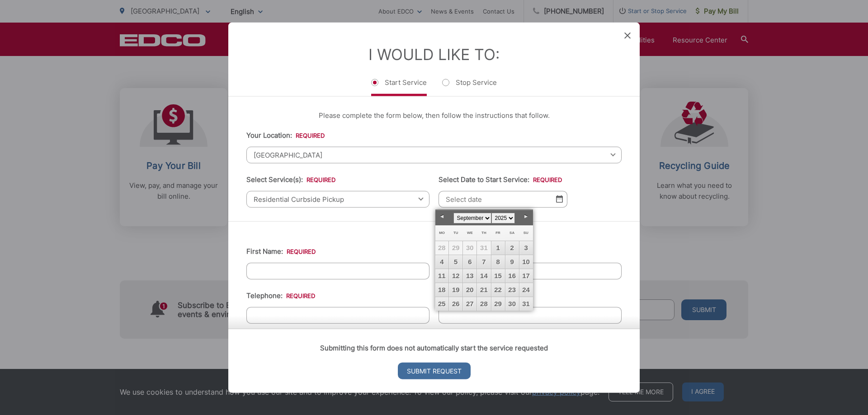 This screenshot has height=415, width=868. What do you see at coordinates (434, 371) in the screenshot?
I see `input: Submit Request` at bounding box center [434, 371].